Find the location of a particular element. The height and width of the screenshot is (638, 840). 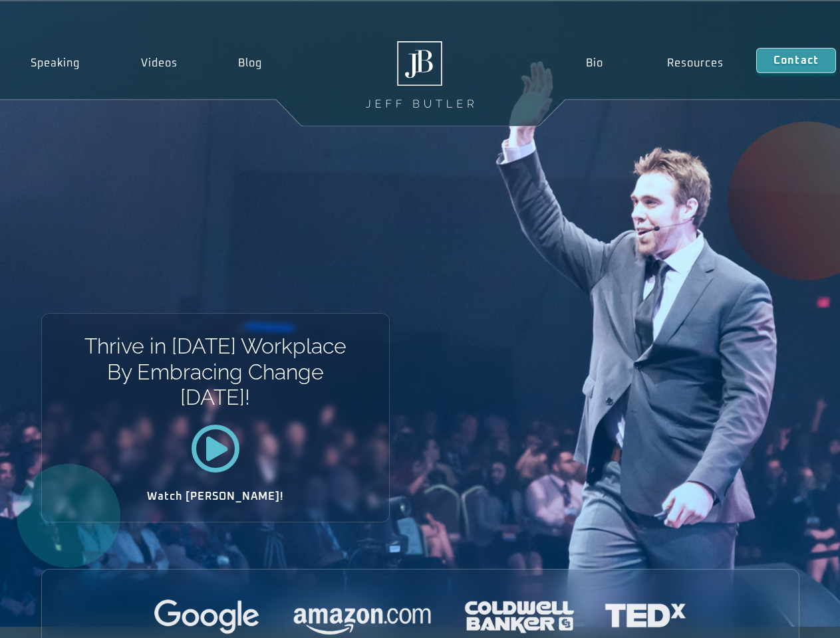

a: Contact is located at coordinates (797, 61).